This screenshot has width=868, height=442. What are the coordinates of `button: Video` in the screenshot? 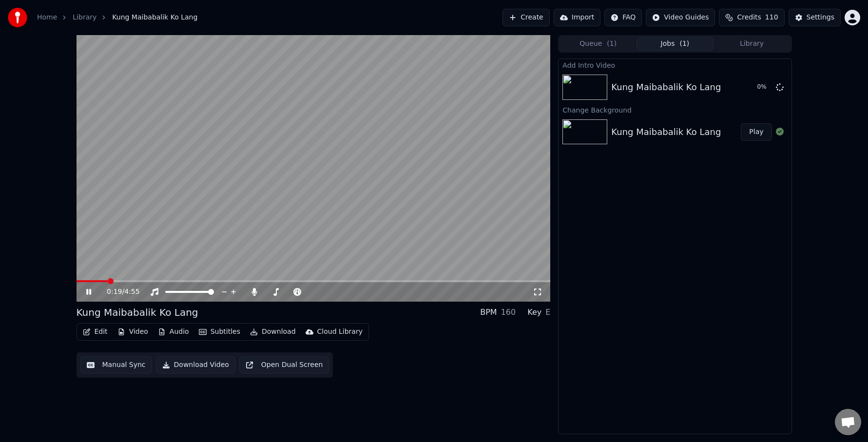 It's located at (133, 332).